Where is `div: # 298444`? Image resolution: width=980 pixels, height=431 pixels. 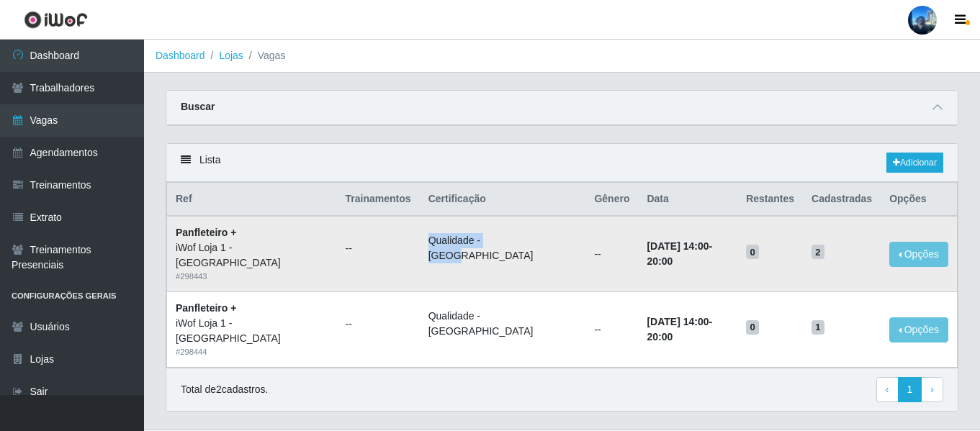 div: # 298444 is located at coordinates (252, 352).